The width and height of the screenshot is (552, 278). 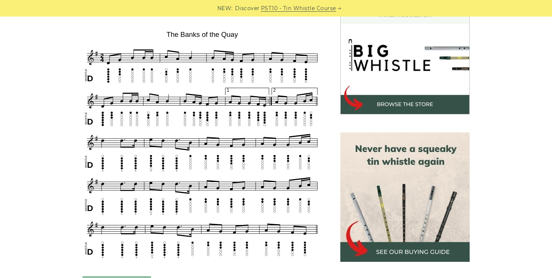 What do you see at coordinates (202, 144) in the screenshot?
I see `img: The Banks of the Quay Tin Whistle Tabs & Sheet Music` at bounding box center [202, 144].